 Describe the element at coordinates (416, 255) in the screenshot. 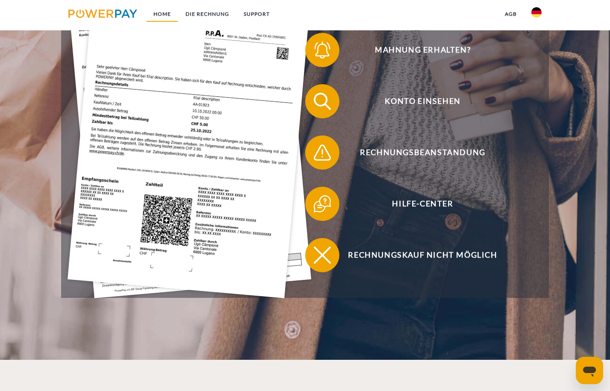

I see `a: Rechnungskauf nicht möglich` at that location.